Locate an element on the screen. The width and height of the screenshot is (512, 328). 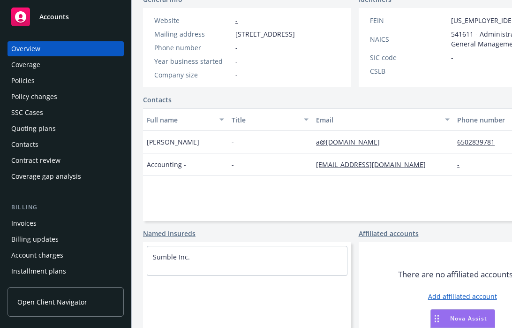
span: Nova Assist is located at coordinates (469, 318).